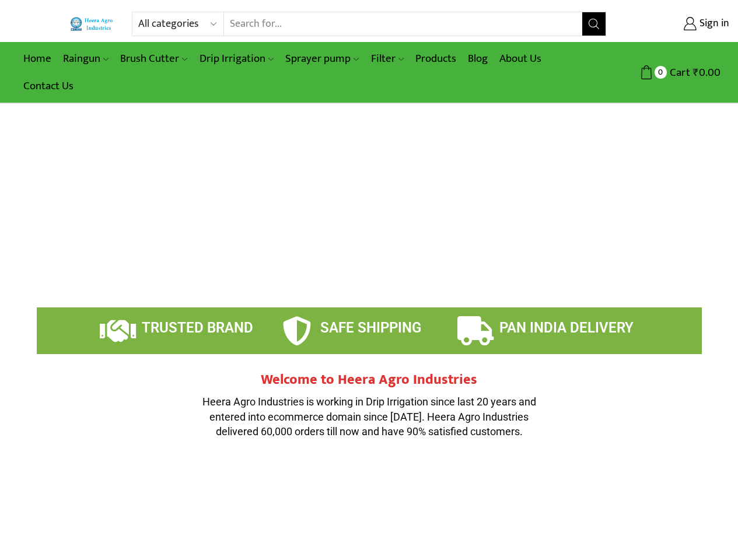  What do you see at coordinates (436, 58) in the screenshot?
I see `a: Products` at bounding box center [436, 58].